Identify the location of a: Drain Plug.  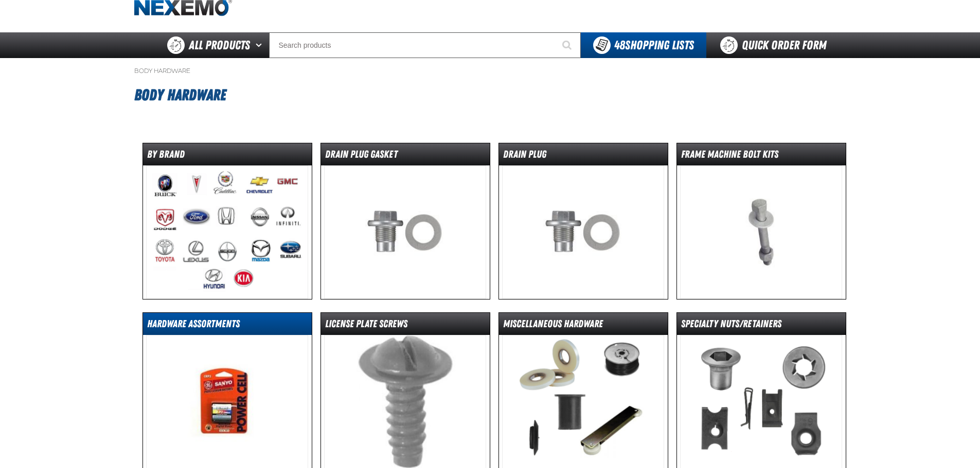
(583, 221).